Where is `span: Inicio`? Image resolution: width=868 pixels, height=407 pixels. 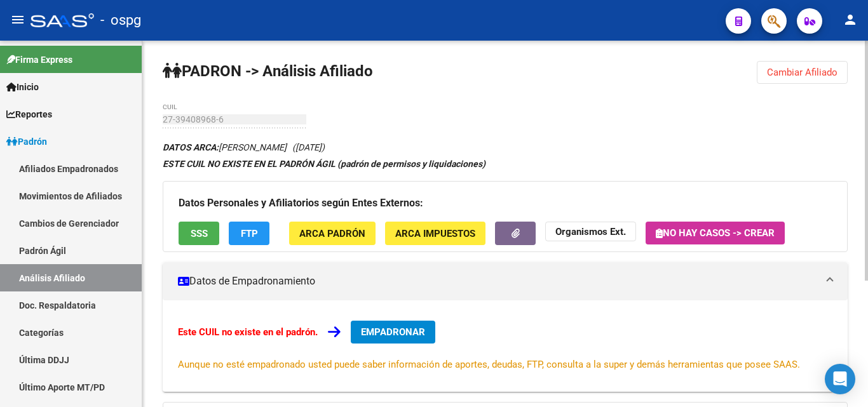 span: Inicio is located at coordinates (22, 87).